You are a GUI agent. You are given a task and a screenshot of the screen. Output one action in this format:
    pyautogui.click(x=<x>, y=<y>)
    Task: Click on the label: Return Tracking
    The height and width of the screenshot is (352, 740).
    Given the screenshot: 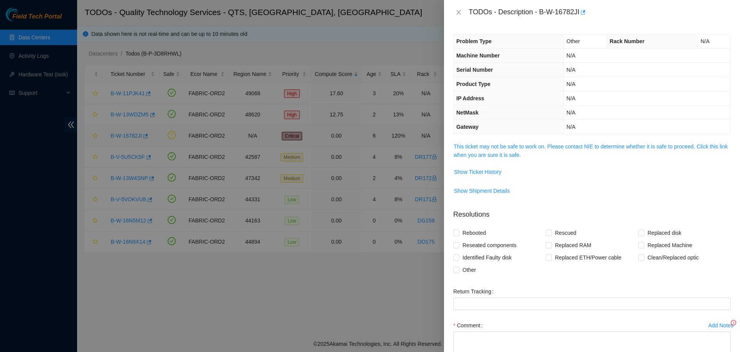 What is the action you would take?
    pyautogui.click(x=475, y=291)
    